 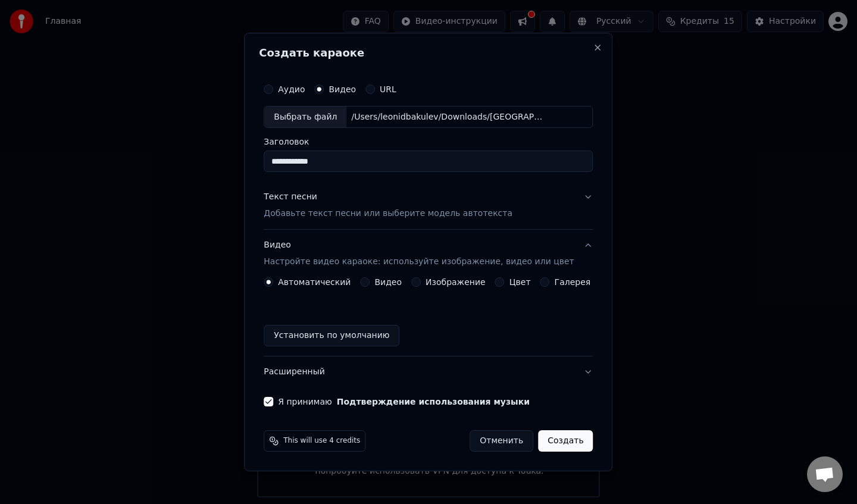 What do you see at coordinates (418, 254) in the screenshot?
I see `div: Видео` at bounding box center [418, 254].